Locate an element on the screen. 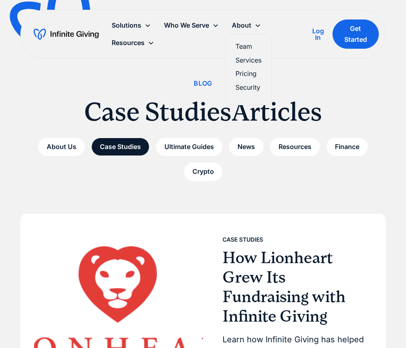 The width and height of the screenshot is (406, 348). a: About Us is located at coordinates (61, 147).